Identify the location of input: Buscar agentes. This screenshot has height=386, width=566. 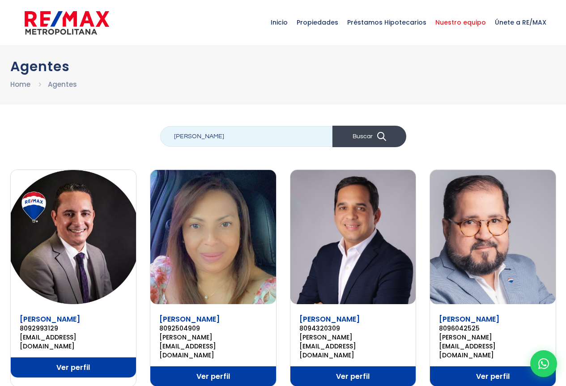
(246, 136).